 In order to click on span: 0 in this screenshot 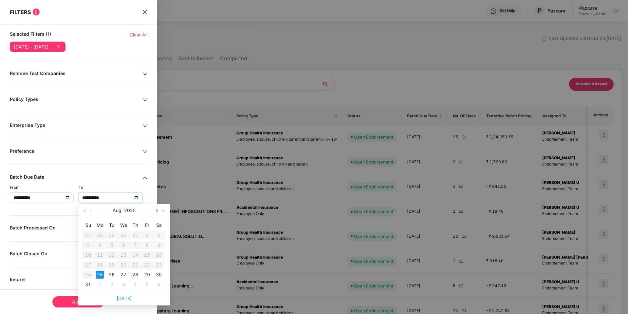, I will do `click(36, 12)`.